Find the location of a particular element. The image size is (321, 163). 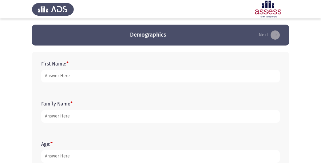

label: Family Name is located at coordinates (57, 104).